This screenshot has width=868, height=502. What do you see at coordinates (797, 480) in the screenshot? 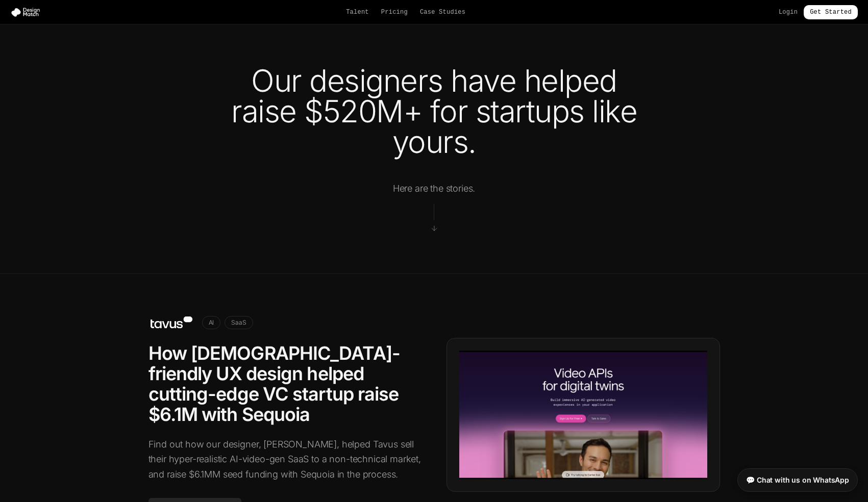
I see `a: 💬 Chat with us on WhatsApp` at bounding box center [797, 480].